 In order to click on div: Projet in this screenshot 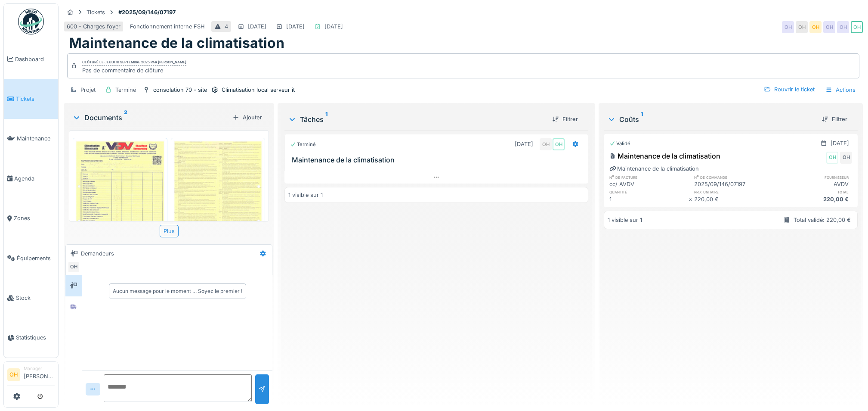, I will do `click(88, 89)`.